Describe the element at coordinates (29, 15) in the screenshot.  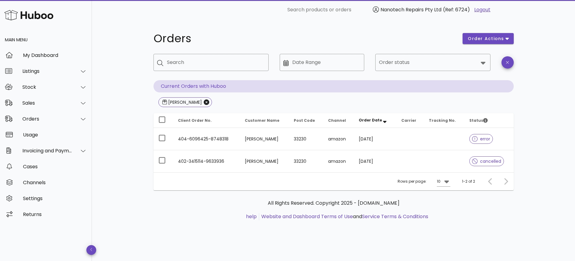
I see `img: Huboo Logo` at that location.